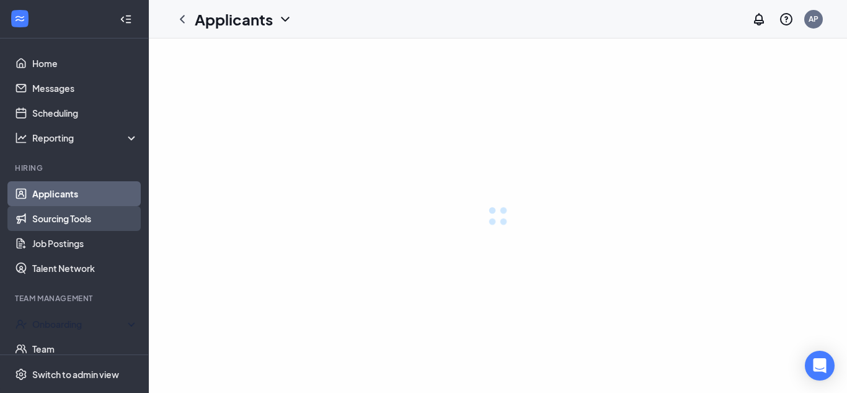 The width and height of the screenshot is (847, 393). What do you see at coordinates (759, 19) in the screenshot?
I see `svg: Notifications` at bounding box center [759, 19].